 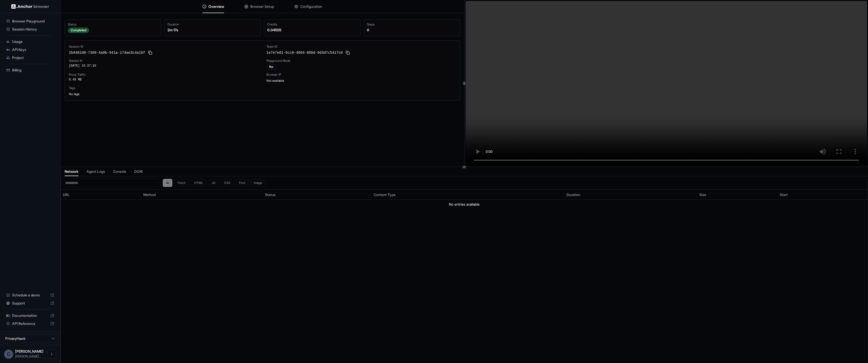 I want to click on div: Team ID, so click(x=361, y=47).